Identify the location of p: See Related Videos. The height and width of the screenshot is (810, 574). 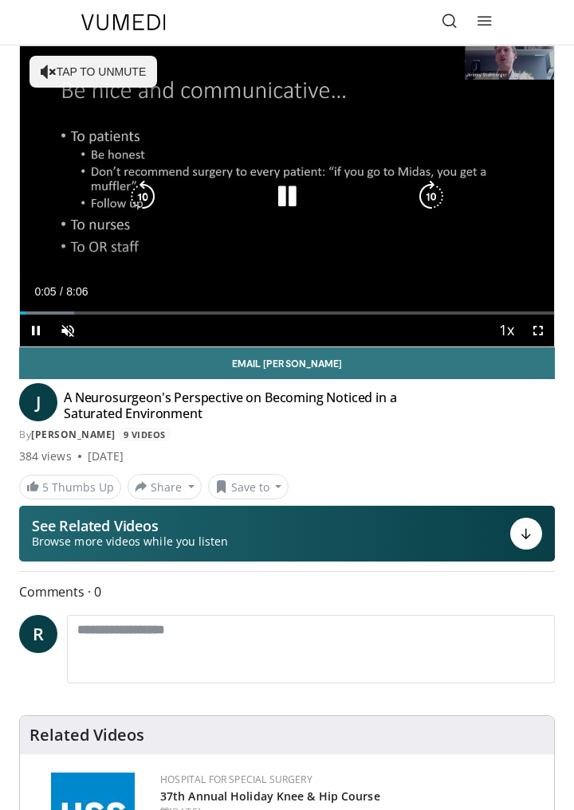
(130, 526).